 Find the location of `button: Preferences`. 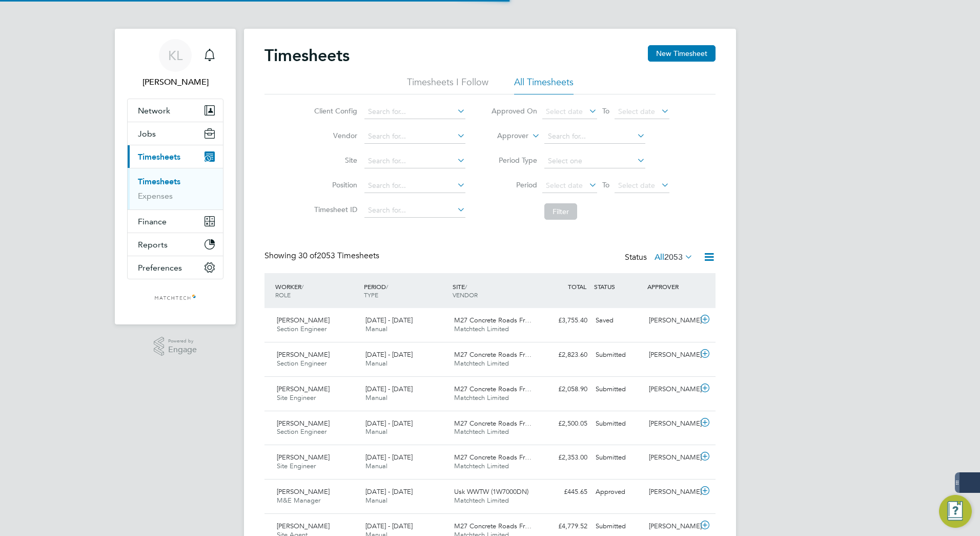

button: Preferences is located at coordinates (176, 267).